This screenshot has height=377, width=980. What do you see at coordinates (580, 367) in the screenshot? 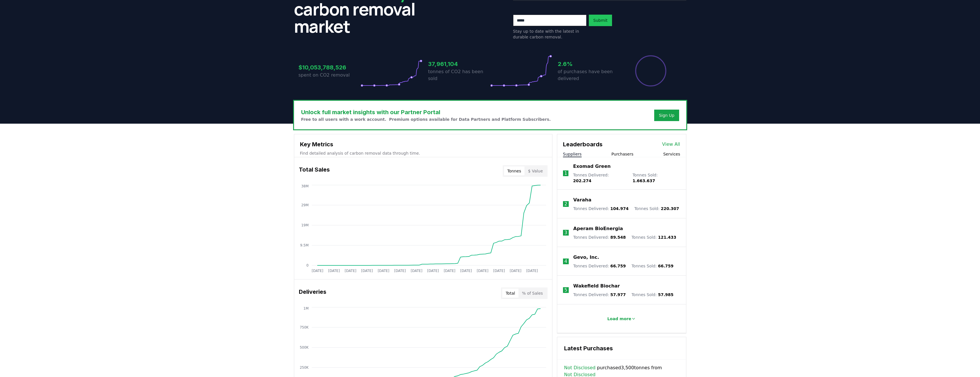
I see `a: Not Disclosed` at bounding box center [580, 367].